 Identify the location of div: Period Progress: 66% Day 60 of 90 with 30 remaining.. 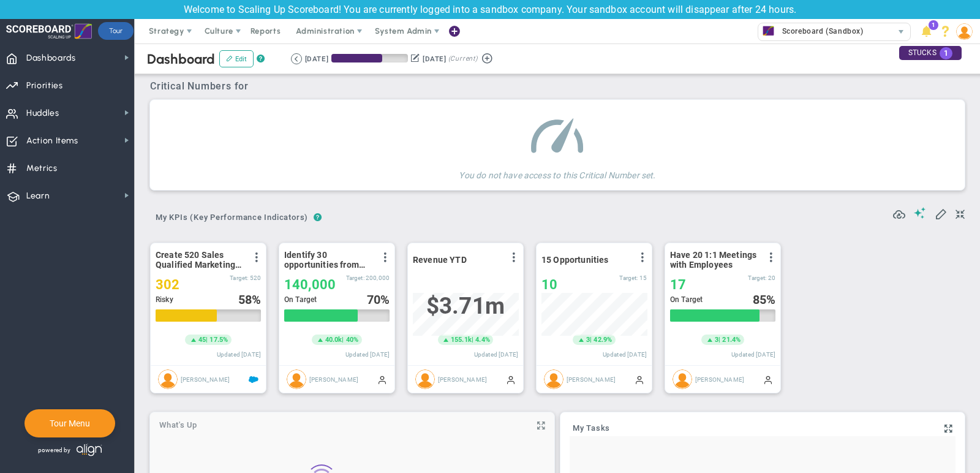
(370, 58).